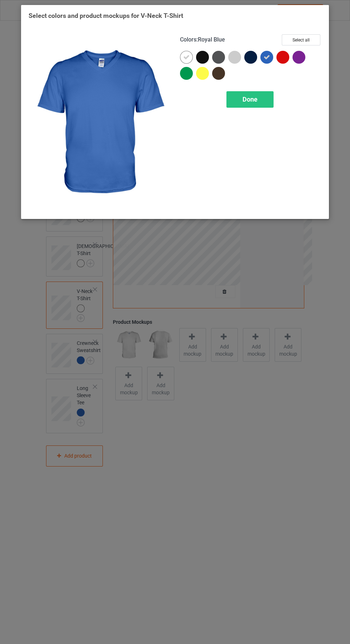 The image size is (350, 644). Describe the element at coordinates (211, 39) in the screenshot. I see `span: Royal Blue` at that location.